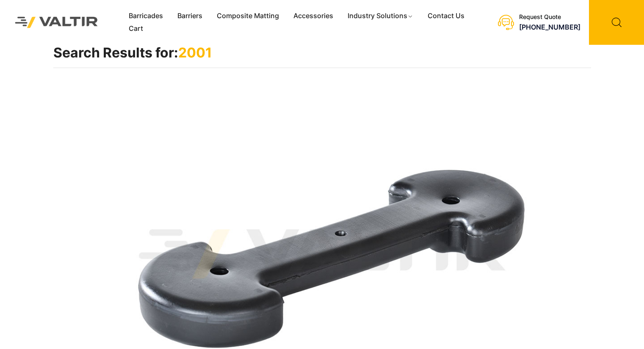 The image size is (644, 349). Describe the element at coordinates (190, 16) in the screenshot. I see `a: Barriers` at that location.